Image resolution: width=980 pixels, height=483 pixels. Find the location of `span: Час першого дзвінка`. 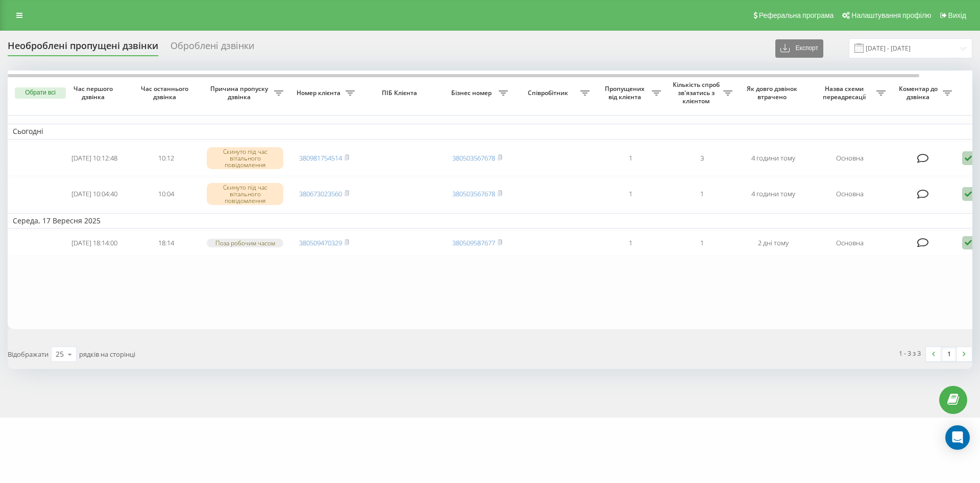

span: Час першого дзвінка is located at coordinates (95, 92).